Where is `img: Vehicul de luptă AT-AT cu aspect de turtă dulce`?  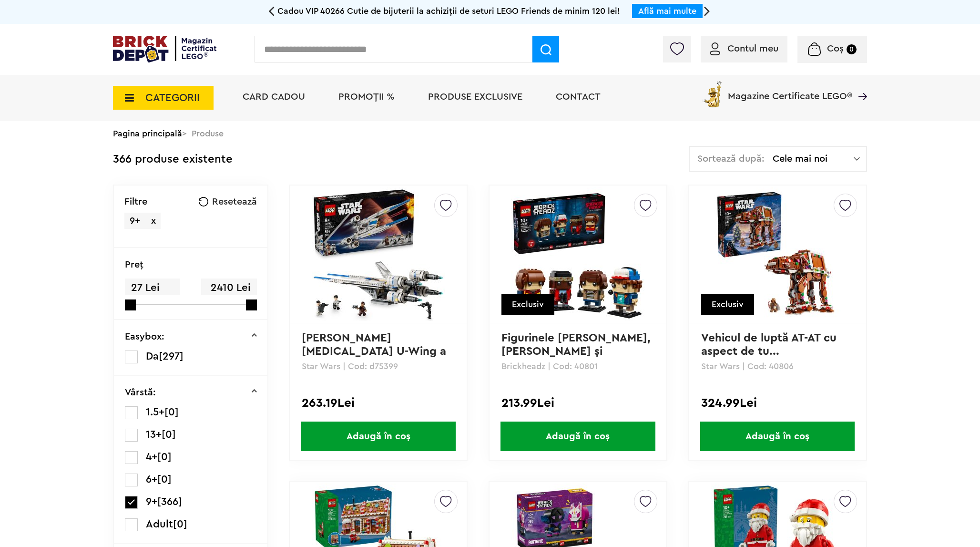
img: Vehicul de luptă AT-AT cu aspect de turtă dulce is located at coordinates (777, 254).